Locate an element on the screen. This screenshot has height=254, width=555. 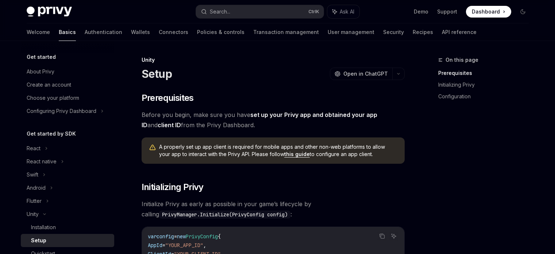
a: Connectors is located at coordinates (173, 32).